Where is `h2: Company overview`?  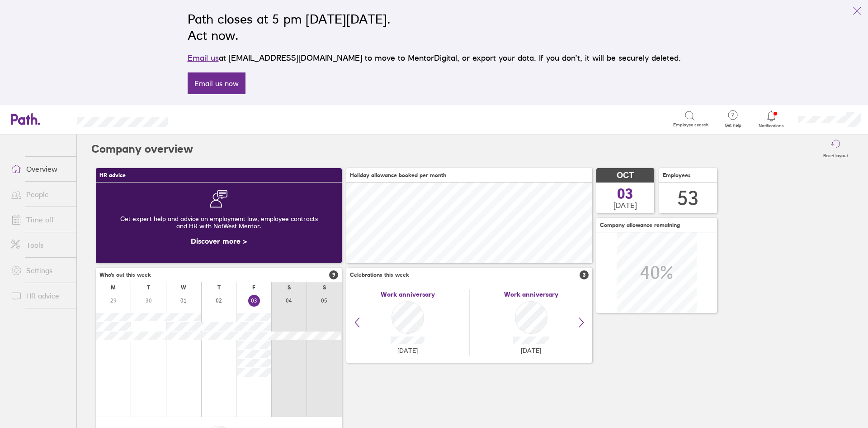
h2: Company overview is located at coordinates (142, 149).